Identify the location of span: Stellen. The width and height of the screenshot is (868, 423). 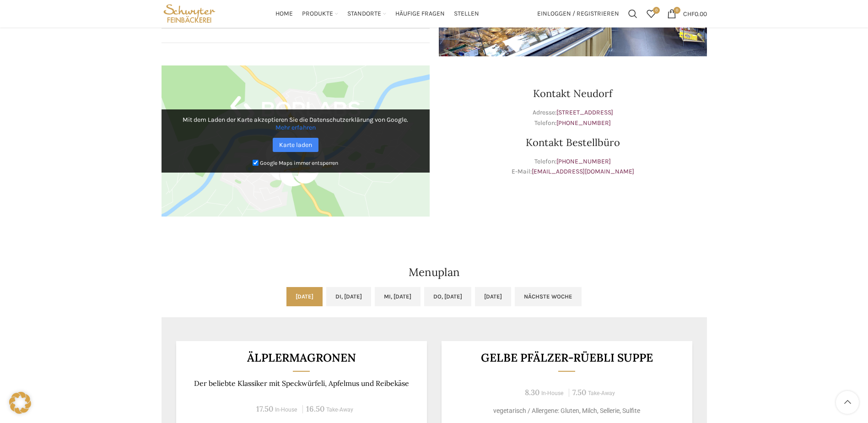
(466, 14).